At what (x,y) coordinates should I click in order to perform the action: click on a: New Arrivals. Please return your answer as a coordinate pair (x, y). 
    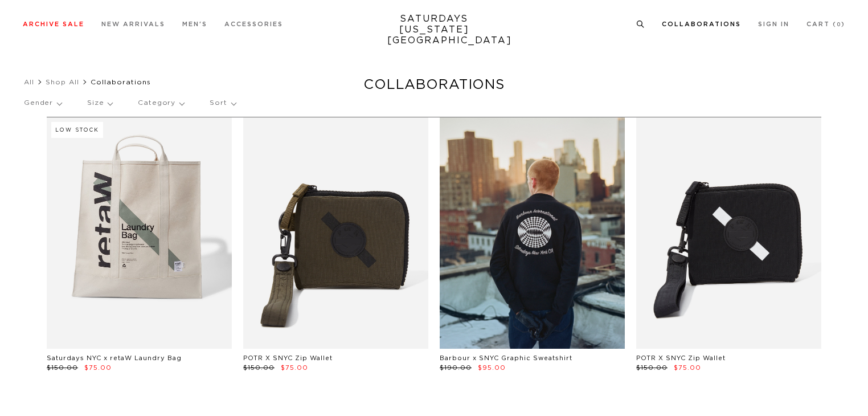
    Looking at the image, I should click on (134, 24).